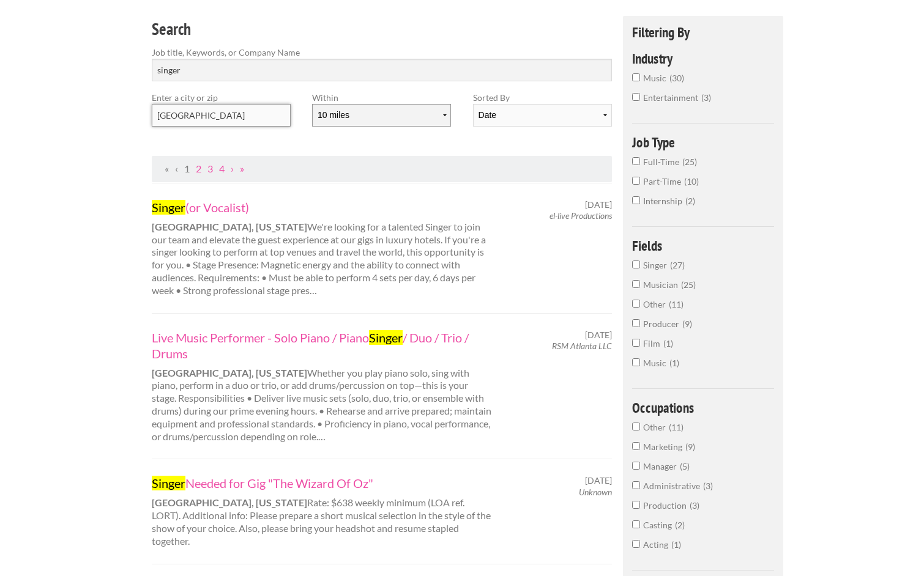  Describe the element at coordinates (636, 504) in the screenshot. I see `input: Production3` at that location.